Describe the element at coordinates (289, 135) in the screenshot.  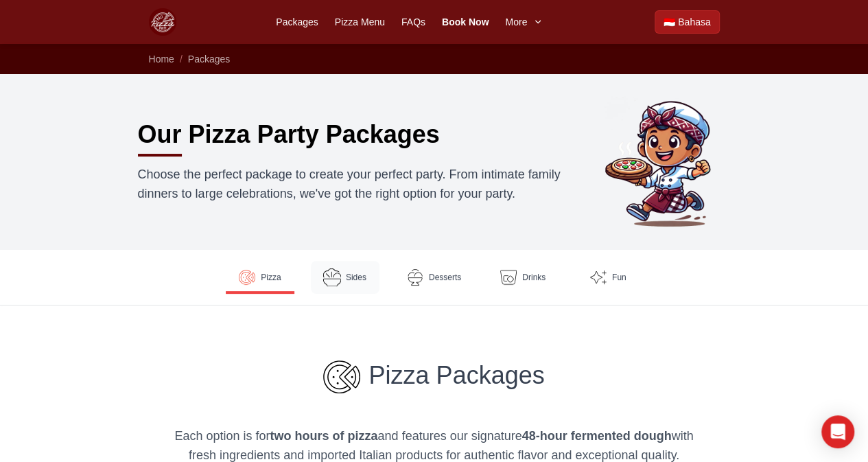
I see `h1: Our Pizza Party Packages` at that location.